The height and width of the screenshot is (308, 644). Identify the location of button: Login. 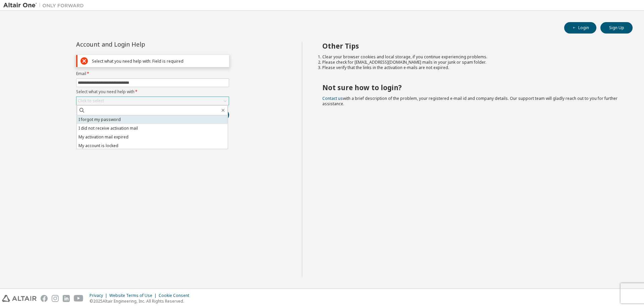
(580, 28).